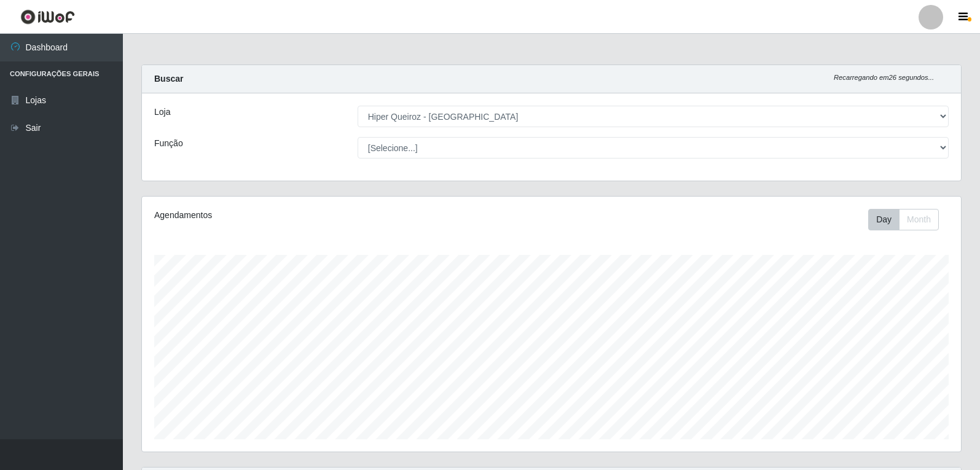  What do you see at coordinates (163, 112) in the screenshot?
I see `label: Loja` at bounding box center [163, 112].